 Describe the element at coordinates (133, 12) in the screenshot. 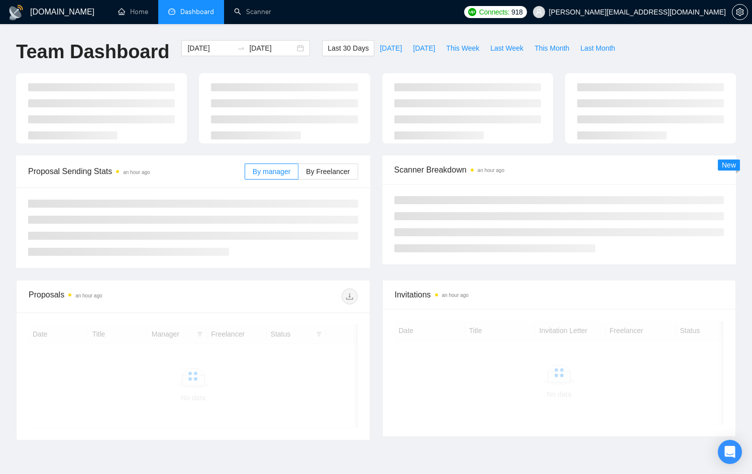

I see `a: homeHome` at that location.